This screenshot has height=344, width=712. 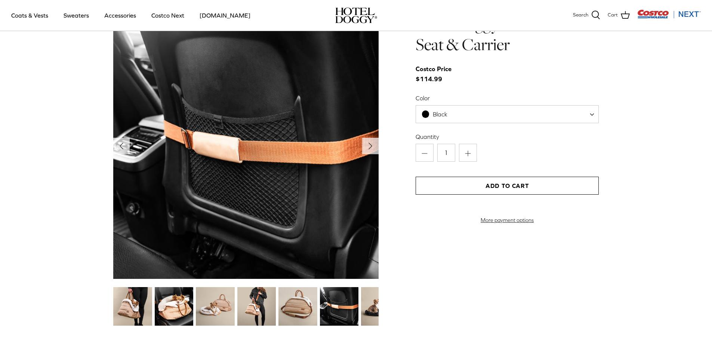 What do you see at coordinates (507, 98) in the screenshot?
I see `label: Color` at bounding box center [507, 98].